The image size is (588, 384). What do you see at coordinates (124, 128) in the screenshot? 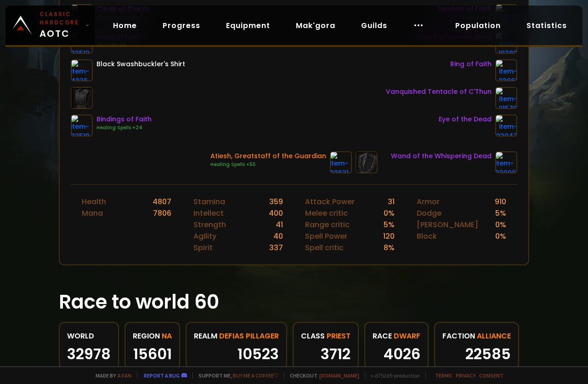
I see `div: Healing Spells +24` at bounding box center [124, 128].